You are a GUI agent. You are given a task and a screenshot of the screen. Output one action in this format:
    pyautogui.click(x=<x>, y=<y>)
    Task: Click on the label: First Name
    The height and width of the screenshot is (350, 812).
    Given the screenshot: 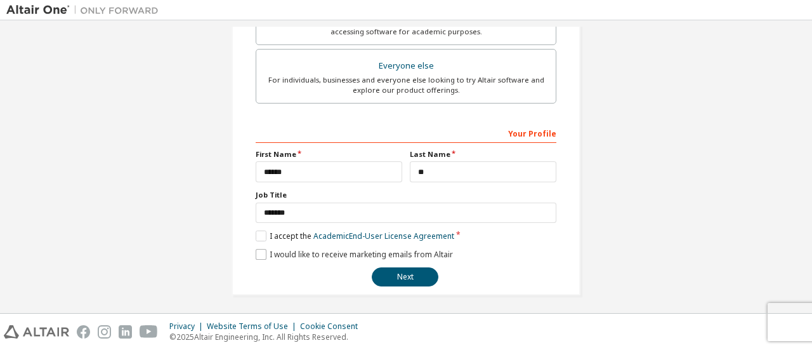 What is the action you would take?
    pyautogui.click(x=329, y=154)
    